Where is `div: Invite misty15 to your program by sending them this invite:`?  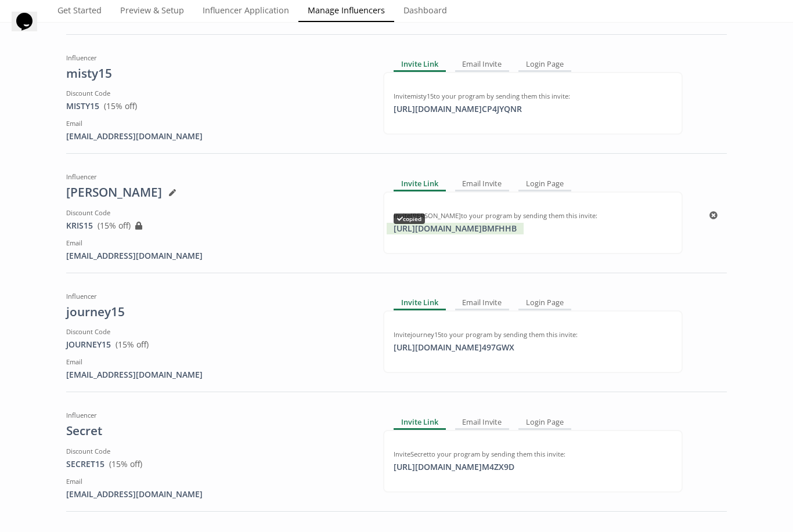
div: Invite misty15 to your program by sending them this invite: is located at coordinates (533, 97).